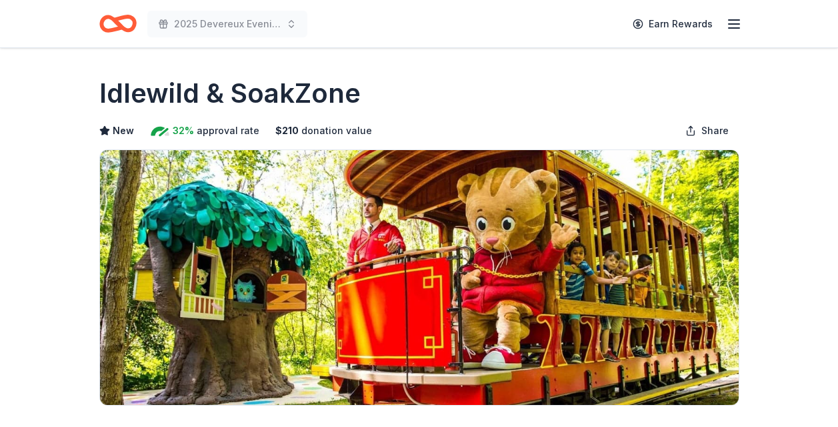  I want to click on h1: Idlewild & SoakZone, so click(230, 93).